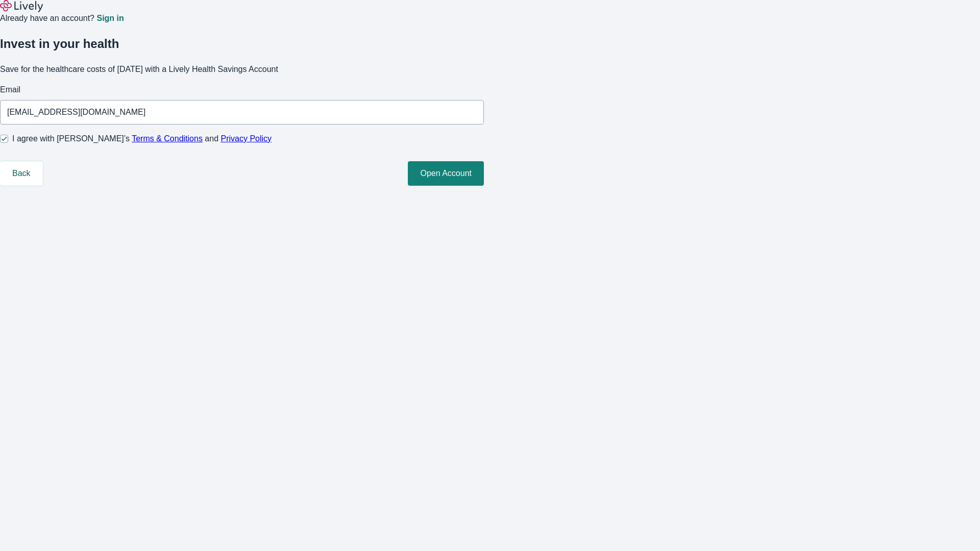  What do you see at coordinates (247, 138) in the screenshot?
I see `a: Privacy Policy` at bounding box center [247, 138].